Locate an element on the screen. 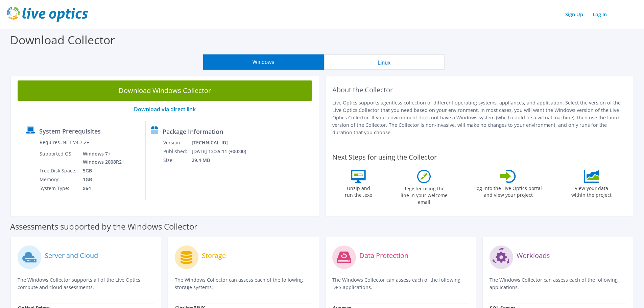 Image resolution: width=644 pixels, height=308 pixels. button: Windows is located at coordinates (263, 62).